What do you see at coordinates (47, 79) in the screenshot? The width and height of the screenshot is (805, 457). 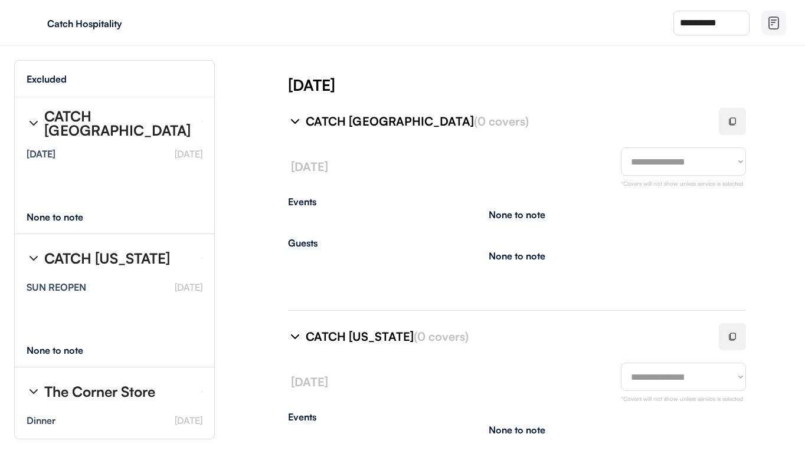 I see `div: Excluded` at bounding box center [47, 79].